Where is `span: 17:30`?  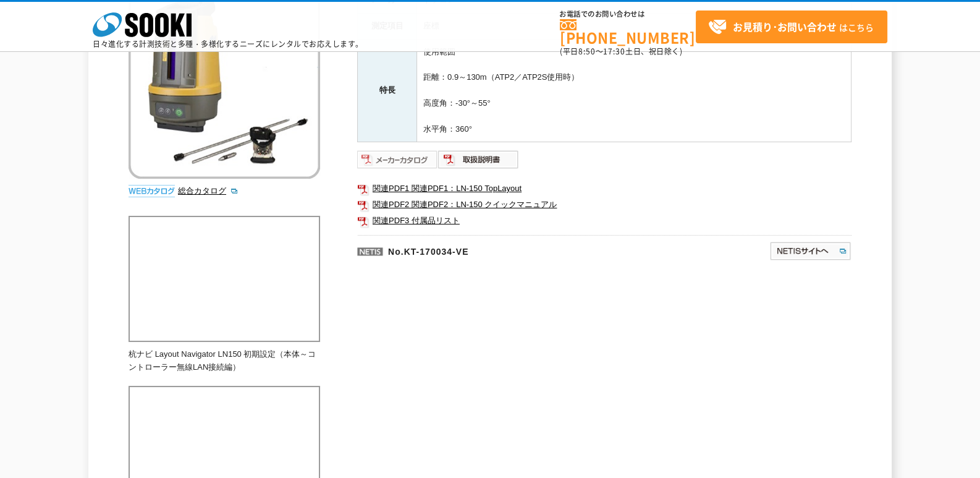 span: 17:30 is located at coordinates (614, 51).